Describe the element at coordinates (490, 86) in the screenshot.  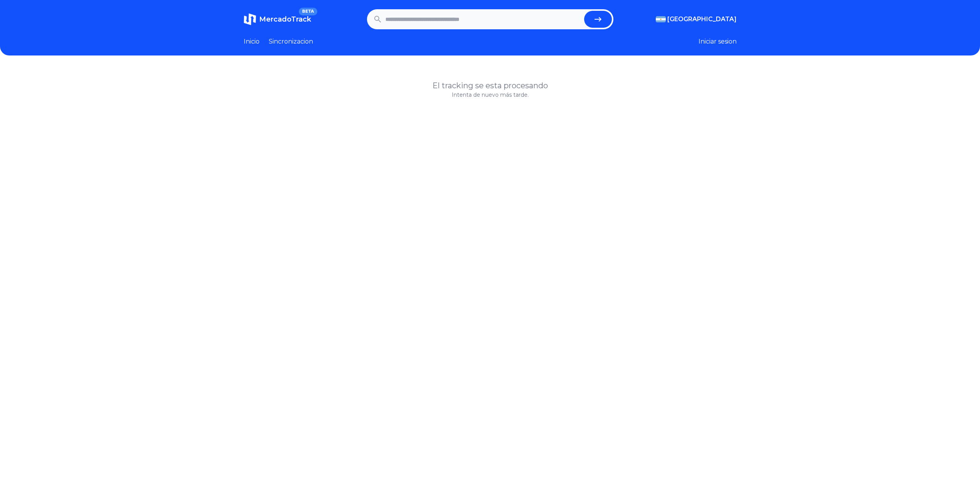
I see `h1: El tracking se esta procesando` at that location.